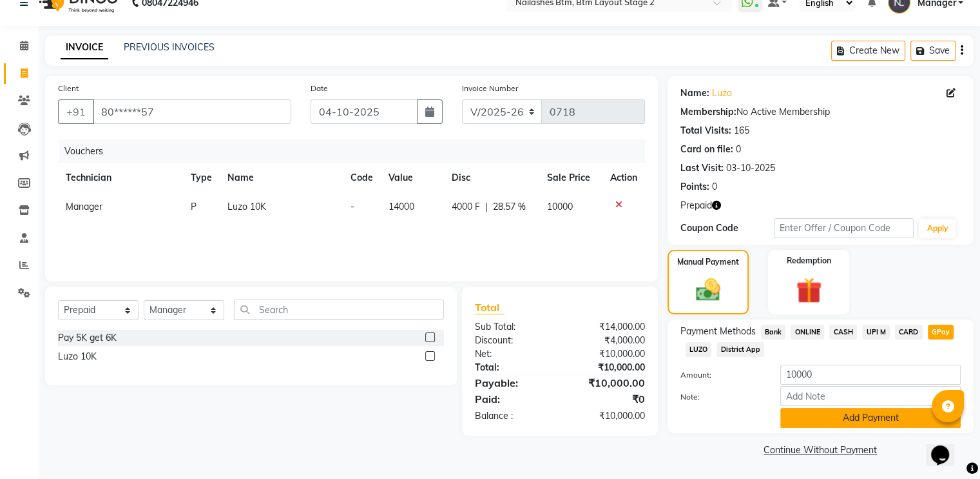  I want to click on span: UPI M, so click(876, 331).